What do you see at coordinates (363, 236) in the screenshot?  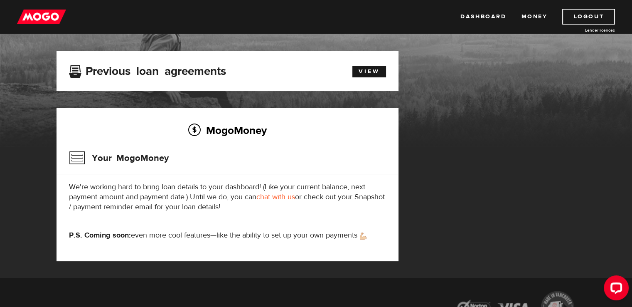 I see `img: strong arm emoji` at bounding box center [363, 236].